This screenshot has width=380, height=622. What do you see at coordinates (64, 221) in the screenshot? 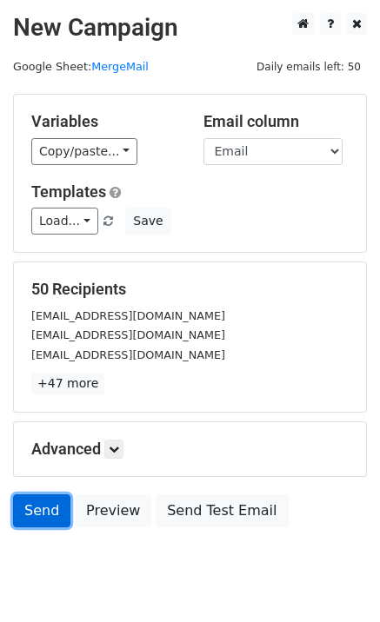
I see `a: Load...` at bounding box center [64, 221].